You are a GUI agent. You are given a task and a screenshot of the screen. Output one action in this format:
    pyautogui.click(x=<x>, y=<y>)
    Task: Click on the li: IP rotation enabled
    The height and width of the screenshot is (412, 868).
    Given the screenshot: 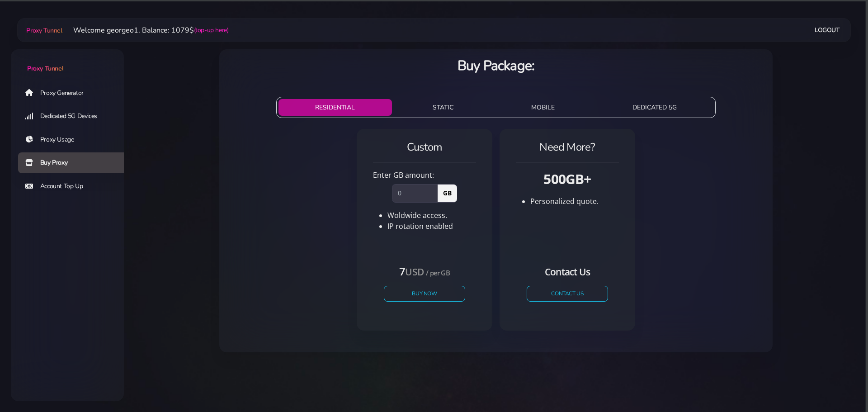 What is the action you would take?
    pyautogui.click(x=432, y=226)
    